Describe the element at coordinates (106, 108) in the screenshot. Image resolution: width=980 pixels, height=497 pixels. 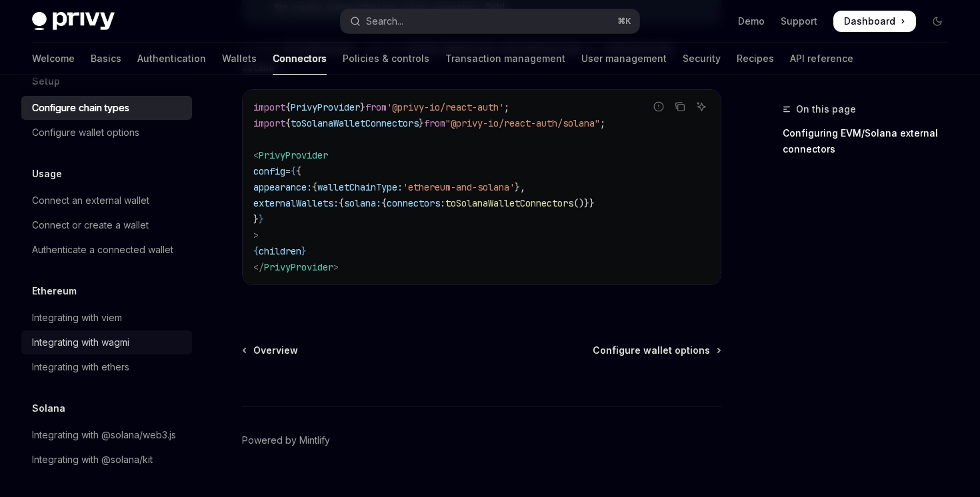
I see `a: Configure chain types` at that location.